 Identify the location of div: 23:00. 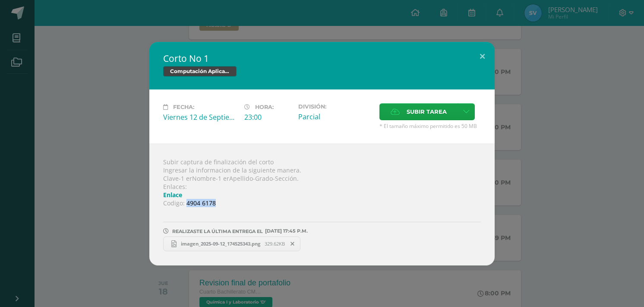
(268, 117).